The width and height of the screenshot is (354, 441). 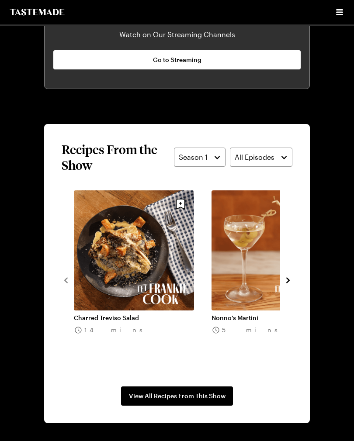 What do you see at coordinates (177, 396) in the screenshot?
I see `a: View All Recipes From This Show` at bounding box center [177, 396].